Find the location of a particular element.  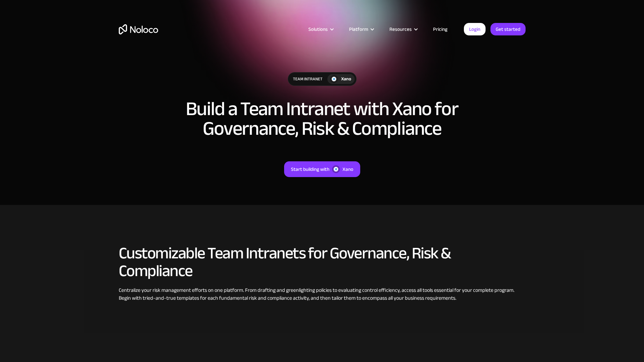

h2: Customizable Team Intranets for Governance, Risk & Compliance is located at coordinates (322, 262).